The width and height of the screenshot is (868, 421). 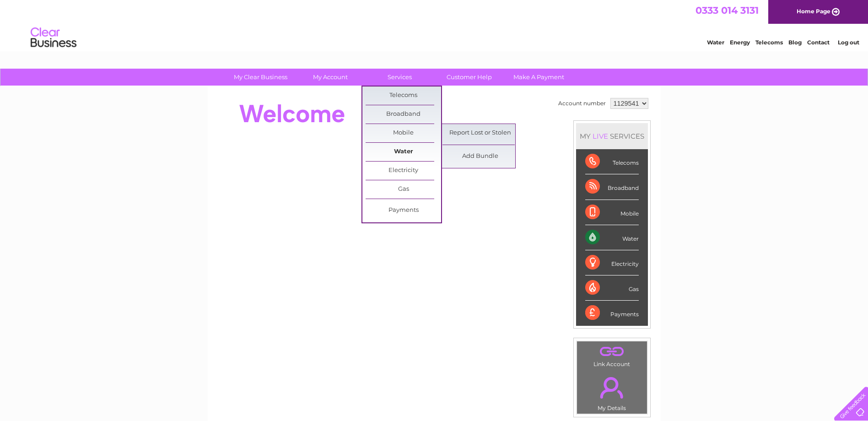 What do you see at coordinates (260, 77) in the screenshot?
I see `a: My Clear Business` at bounding box center [260, 77].